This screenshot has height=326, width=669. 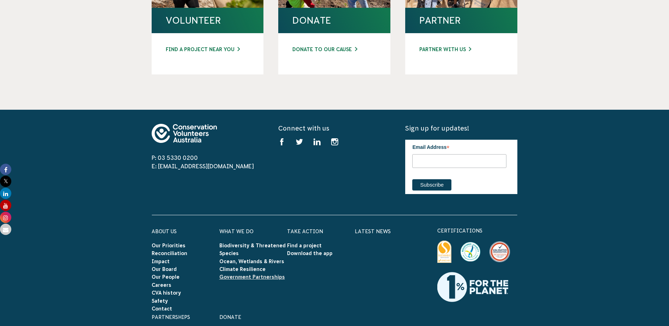 What do you see at coordinates (164, 231) in the screenshot?
I see `a: About Us` at bounding box center [164, 231].